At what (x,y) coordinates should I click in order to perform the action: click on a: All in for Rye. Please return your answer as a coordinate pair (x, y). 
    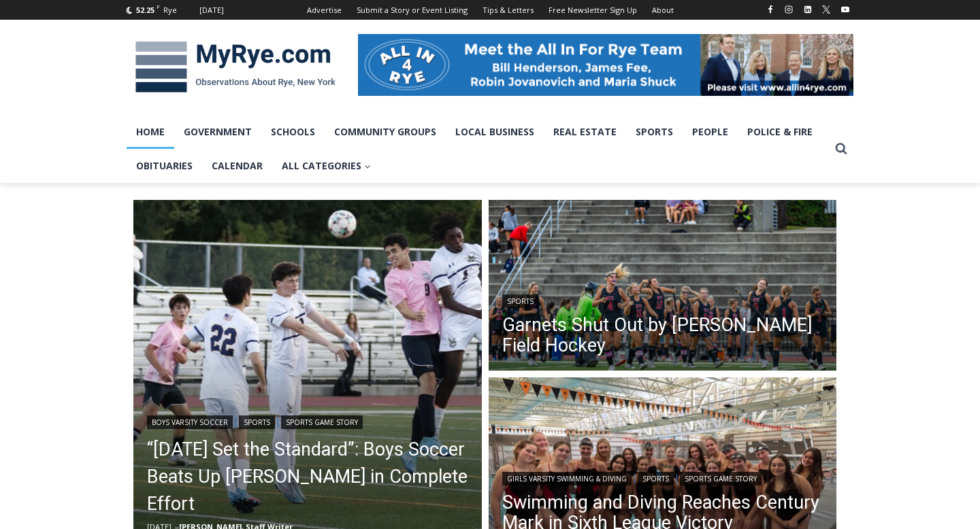
    Looking at the image, I should click on (606, 65).